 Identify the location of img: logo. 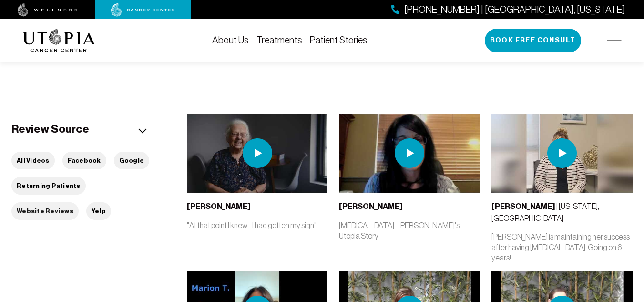
(59, 41).